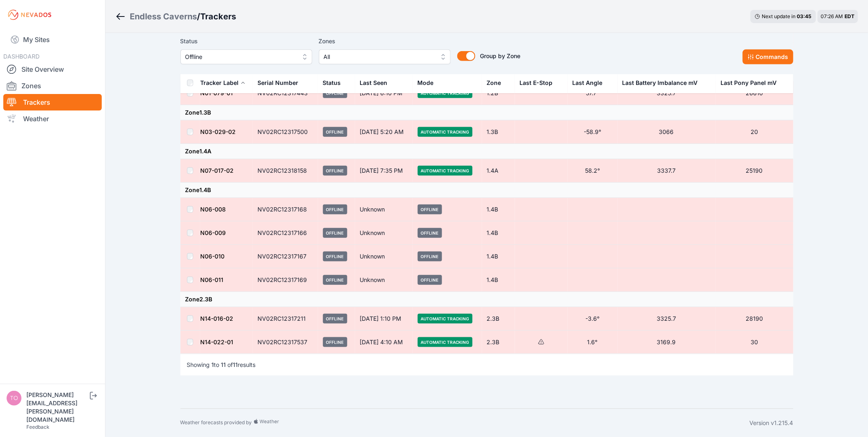 This screenshot has width=868, height=437. Describe the element at coordinates (52, 39) in the screenshot. I see `a: My Sites` at that location.